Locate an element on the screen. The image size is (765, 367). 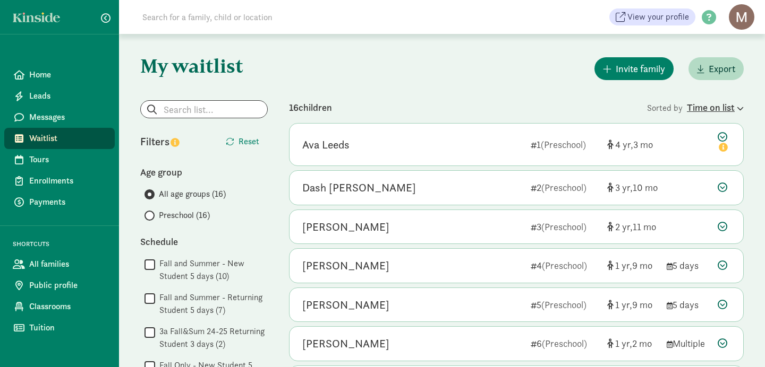
span: Reset is located at coordinates (248, 142).